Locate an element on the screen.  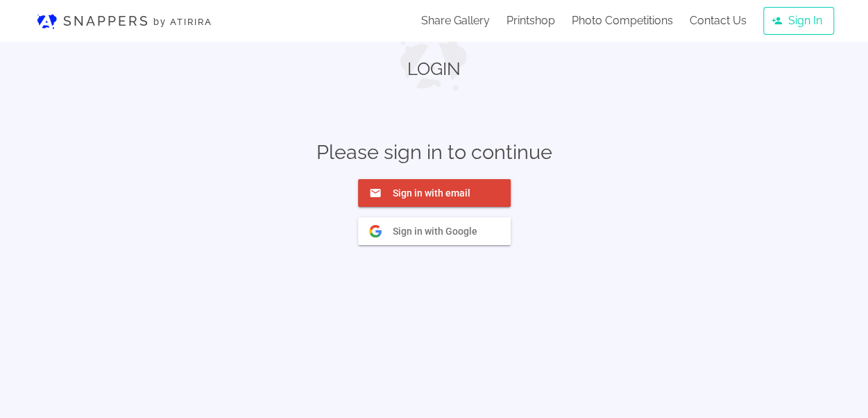
span: Snappers is located at coordinates (106, 21).